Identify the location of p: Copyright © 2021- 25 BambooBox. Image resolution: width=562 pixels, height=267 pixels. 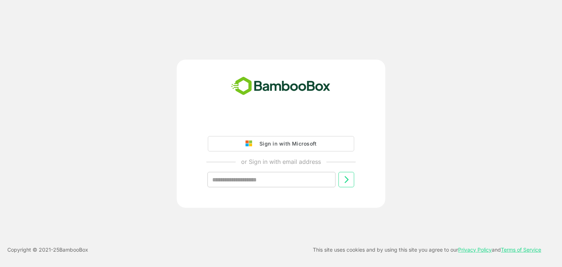
(48, 250).